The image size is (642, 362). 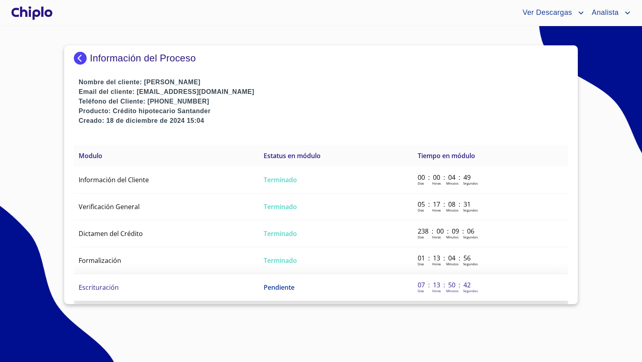 What do you see at coordinates (82, 58) in the screenshot?
I see `img: Docupass spot blue` at bounding box center [82, 58].